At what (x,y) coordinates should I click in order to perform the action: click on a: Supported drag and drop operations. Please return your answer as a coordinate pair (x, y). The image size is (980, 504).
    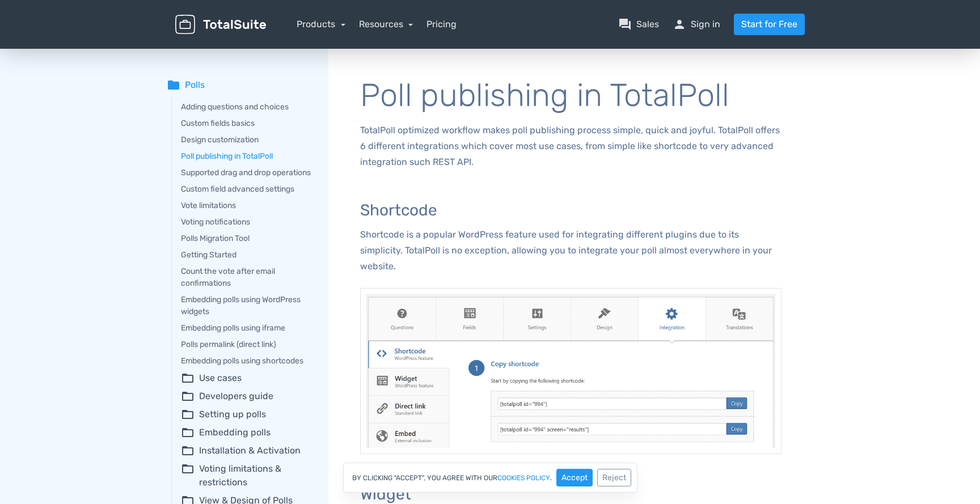
    Looking at the image, I should click on (246, 172).